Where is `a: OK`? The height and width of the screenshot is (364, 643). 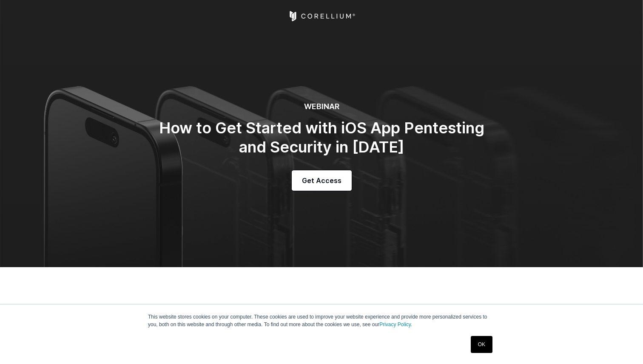 a: OK is located at coordinates (481, 345).